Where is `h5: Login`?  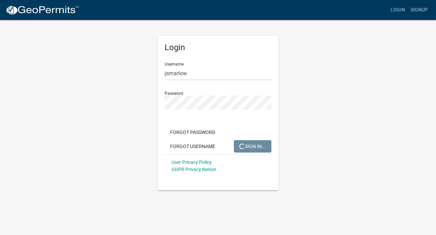
h5: Login is located at coordinates (218, 47).